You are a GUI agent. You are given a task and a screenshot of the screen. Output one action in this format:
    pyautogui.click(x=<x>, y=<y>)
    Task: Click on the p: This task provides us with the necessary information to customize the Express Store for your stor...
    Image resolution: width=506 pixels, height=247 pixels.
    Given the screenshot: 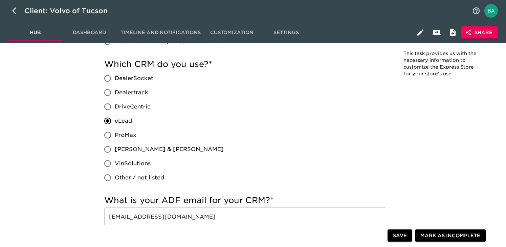 What is the action you would take?
    pyautogui.click(x=441, y=64)
    